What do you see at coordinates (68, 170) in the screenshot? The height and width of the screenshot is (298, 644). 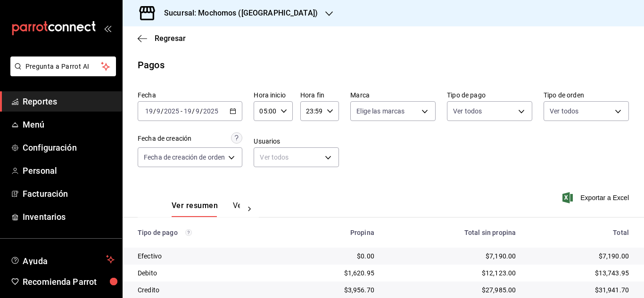 I see `span: Personal` at bounding box center [68, 170].